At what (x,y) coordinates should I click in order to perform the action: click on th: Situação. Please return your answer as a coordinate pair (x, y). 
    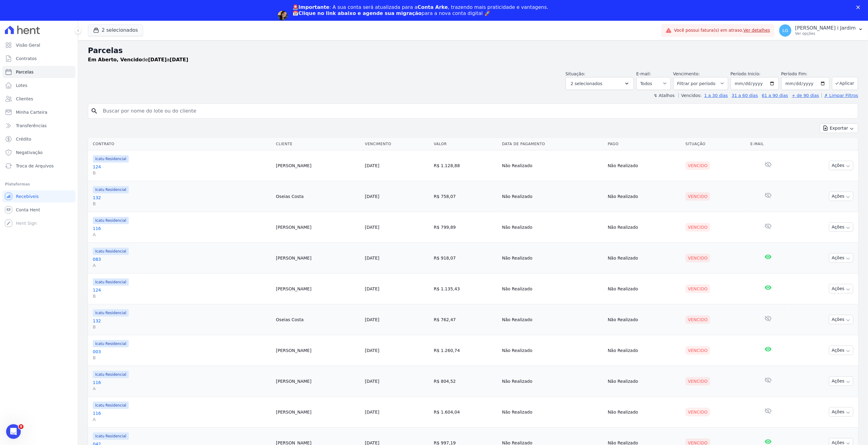
    Looking at the image, I should click on (716, 144).